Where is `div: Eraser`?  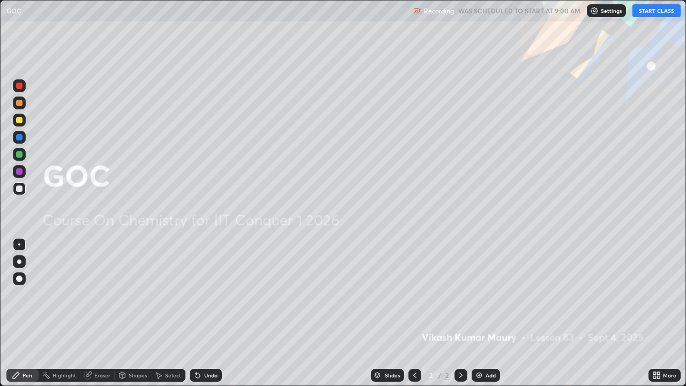
div: Eraser is located at coordinates (102, 375).